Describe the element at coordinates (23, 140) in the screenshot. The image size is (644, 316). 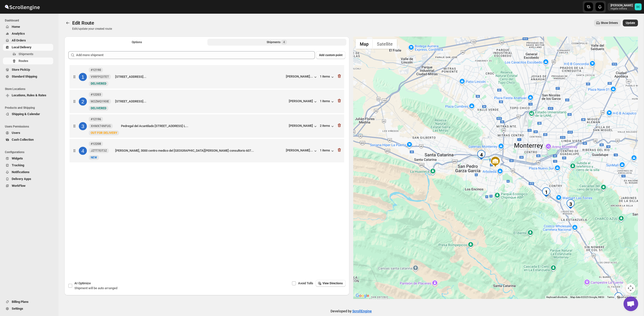
I see `span: Cash Collection` at that location.